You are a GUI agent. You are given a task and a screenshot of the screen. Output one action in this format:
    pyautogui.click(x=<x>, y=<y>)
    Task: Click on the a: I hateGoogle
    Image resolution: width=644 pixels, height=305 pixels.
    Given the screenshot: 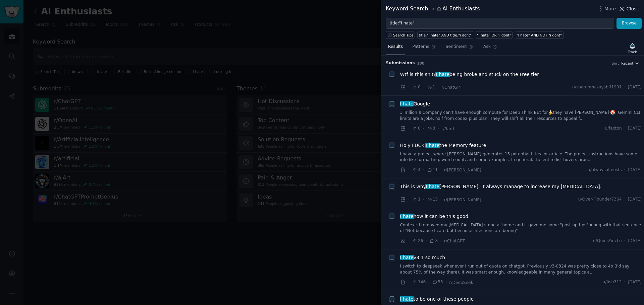 What is the action you would take?
    pyautogui.click(x=415, y=104)
    